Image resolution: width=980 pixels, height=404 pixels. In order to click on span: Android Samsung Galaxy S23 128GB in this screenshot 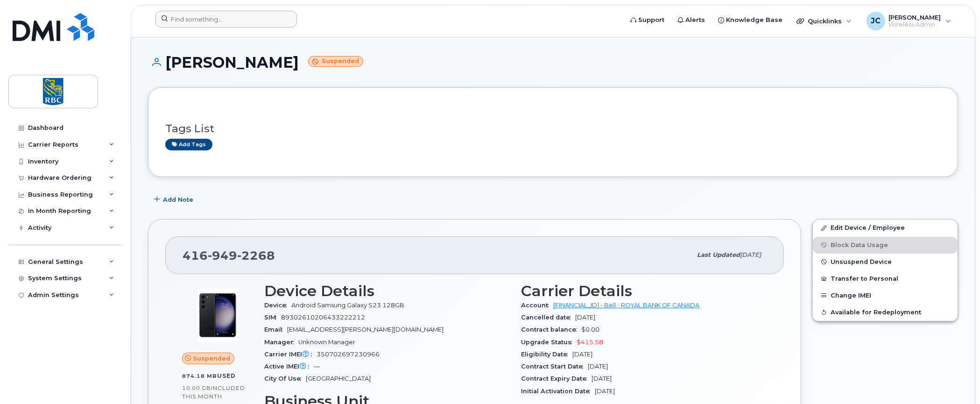, I will do `click(348, 305)`.